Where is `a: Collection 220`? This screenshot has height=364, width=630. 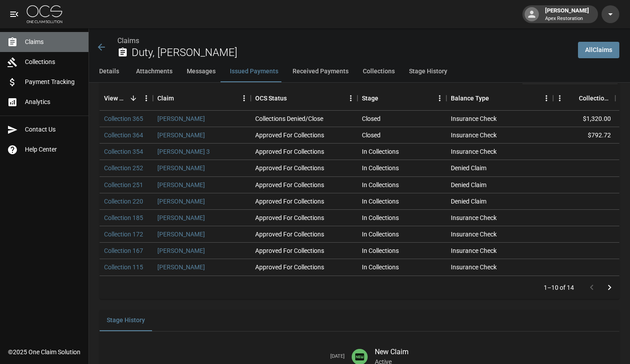
a: Collection 220 is located at coordinates (123, 202).